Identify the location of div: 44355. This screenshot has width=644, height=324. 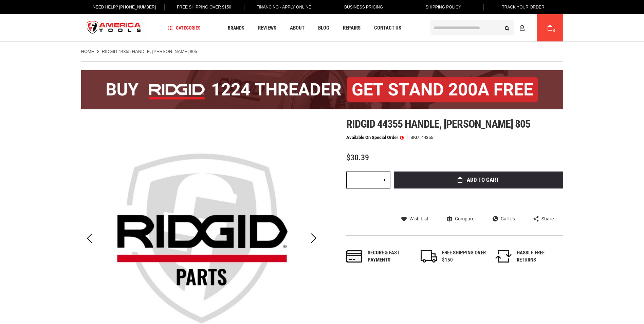
(427, 137).